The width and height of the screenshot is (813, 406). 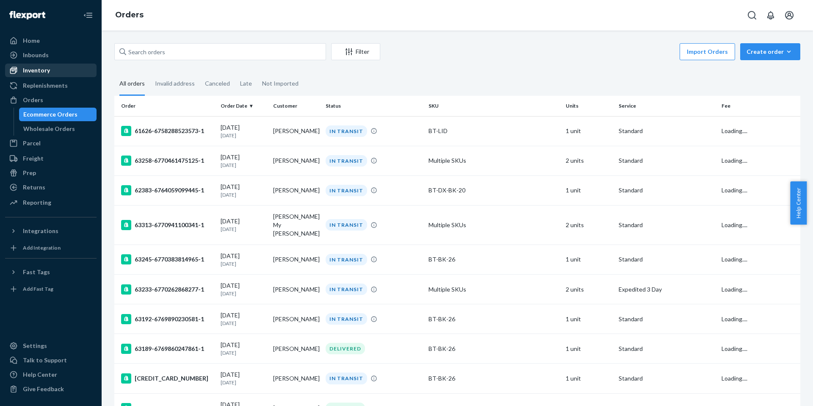 What do you see at coordinates (45, 86) in the screenshot?
I see `div: Replenishments` at bounding box center [45, 86].